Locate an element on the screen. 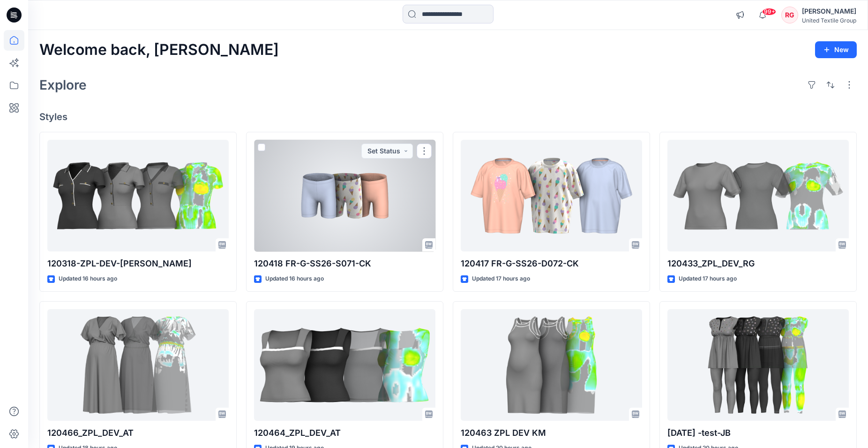 This screenshot has height=448, width=868. button: New is located at coordinates (836, 50).